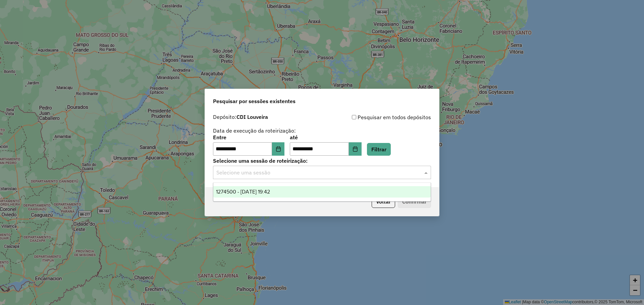 The height and width of the screenshot is (305, 644). I want to click on button: Filtrar, so click(379, 149).